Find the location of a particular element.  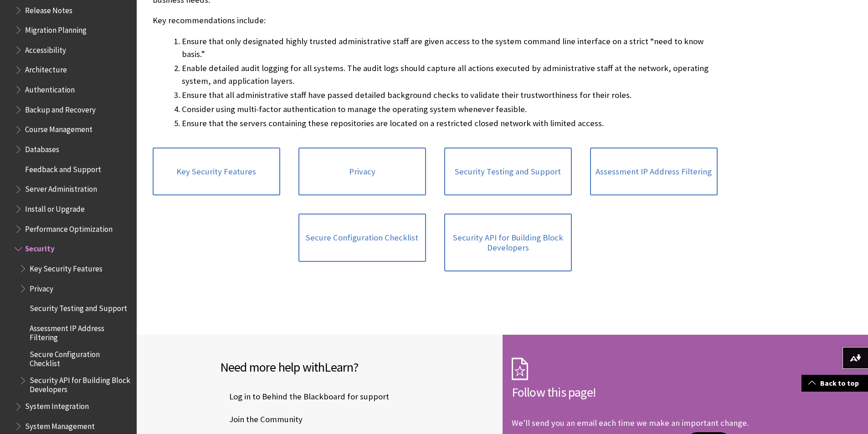

span: Security is located at coordinates (40, 248).